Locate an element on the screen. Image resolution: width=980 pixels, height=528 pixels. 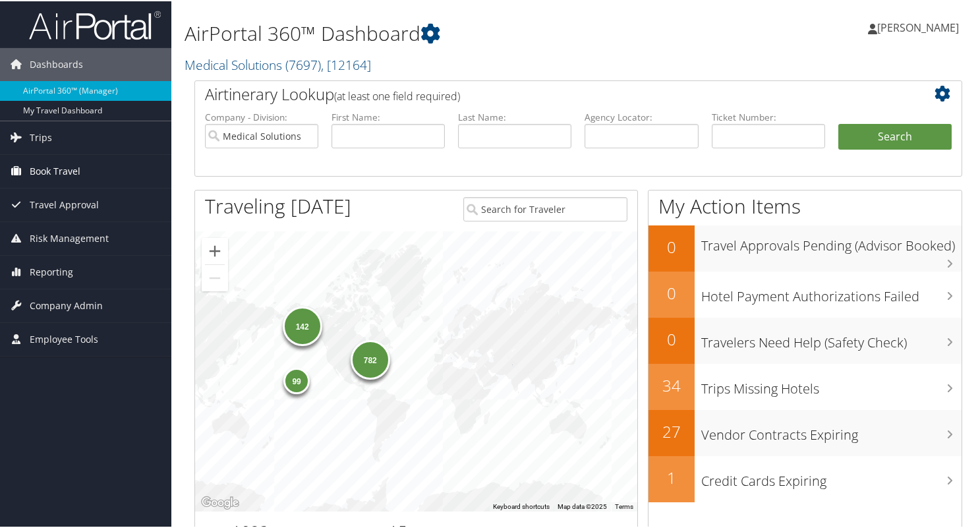
label: Ticket Number: is located at coordinates (768, 116).